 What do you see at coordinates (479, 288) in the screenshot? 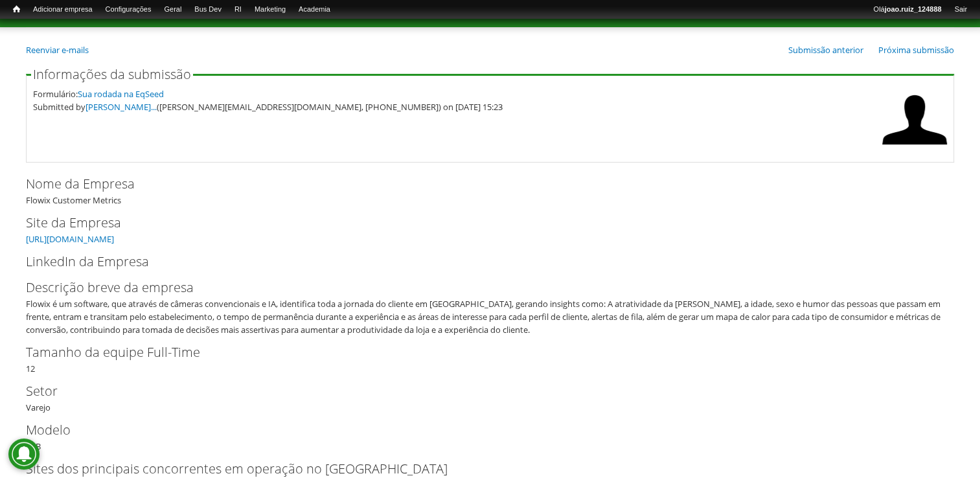
I see `label: Descrição breve da empresa` at bounding box center [479, 288].